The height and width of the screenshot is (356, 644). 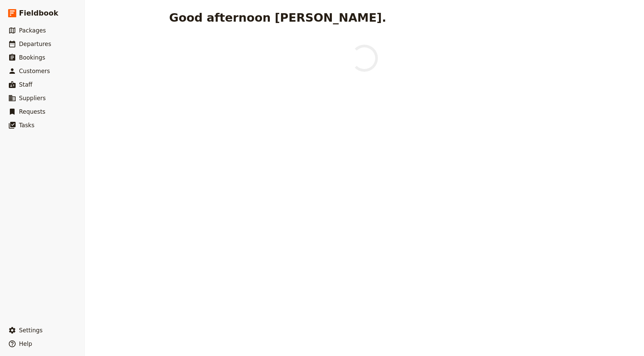 What do you see at coordinates (39, 13) in the screenshot?
I see `span: Fieldbook` at bounding box center [39, 13].